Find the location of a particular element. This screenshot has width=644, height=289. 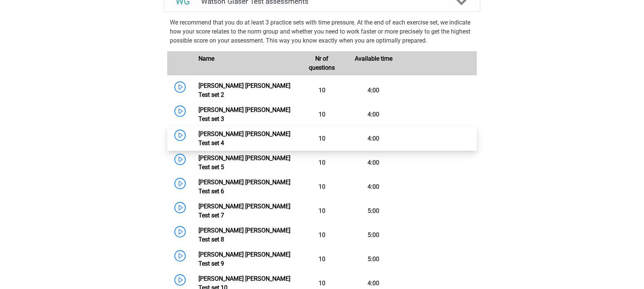

div: Nr of questions is located at coordinates (322, 63).